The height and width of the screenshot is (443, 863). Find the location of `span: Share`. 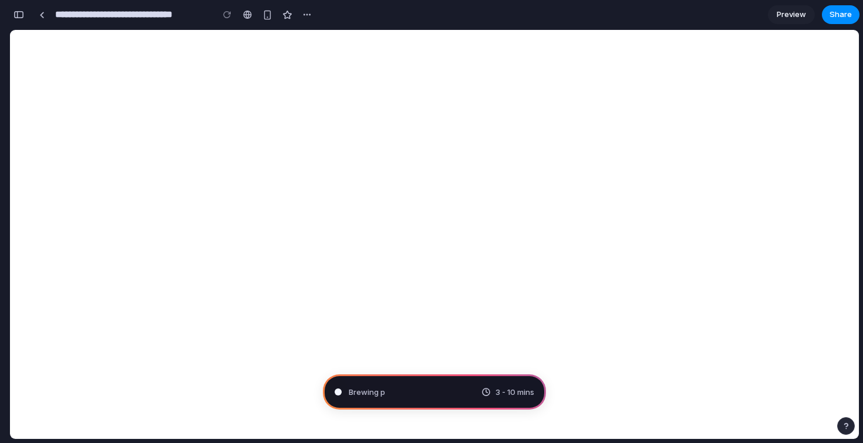

span: Share is located at coordinates (841, 15).